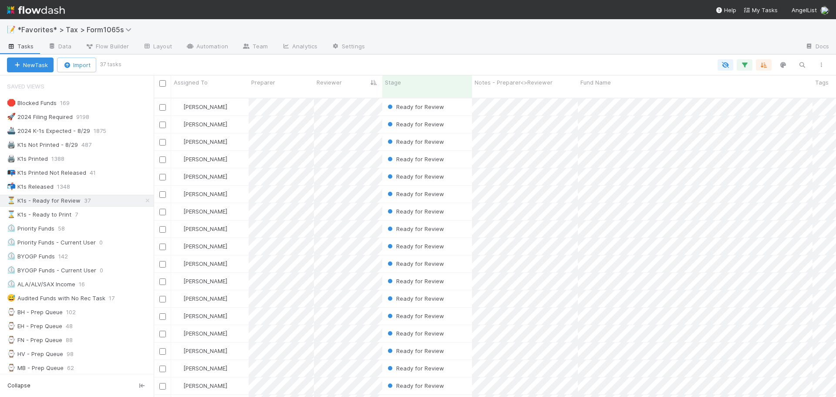 The width and height of the screenshot is (836, 397). What do you see at coordinates (66, 228) in the screenshot?
I see `span: 58` at bounding box center [66, 228].